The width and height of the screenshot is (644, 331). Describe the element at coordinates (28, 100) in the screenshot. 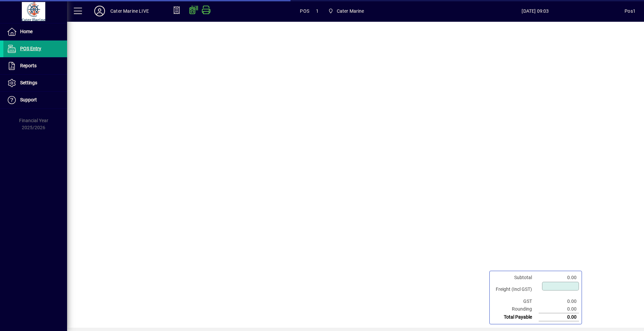

I see `span: Support` at that location.